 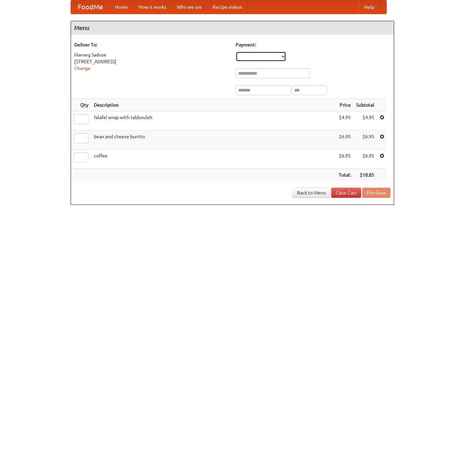 I want to click on th: Price, so click(x=345, y=105).